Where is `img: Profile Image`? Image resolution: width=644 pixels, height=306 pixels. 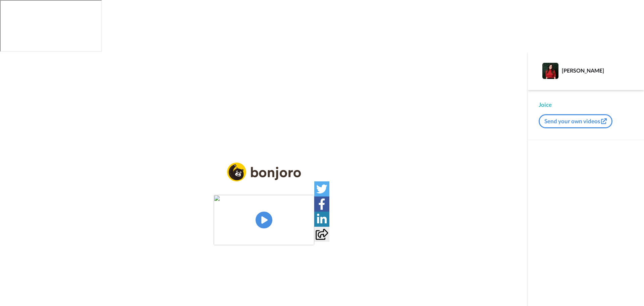
img: Profile Image is located at coordinates (550, 71).